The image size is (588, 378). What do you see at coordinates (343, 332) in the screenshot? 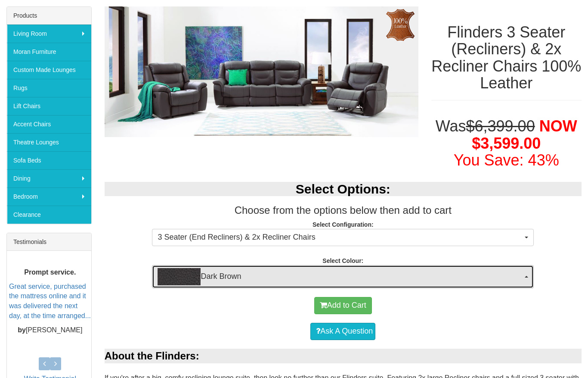
I see `a: Ask A Question` at bounding box center [343, 332].